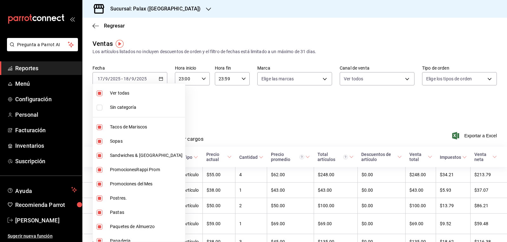  What do you see at coordinates (146, 107) in the screenshot?
I see `span: Sin categoría` at bounding box center [146, 107].